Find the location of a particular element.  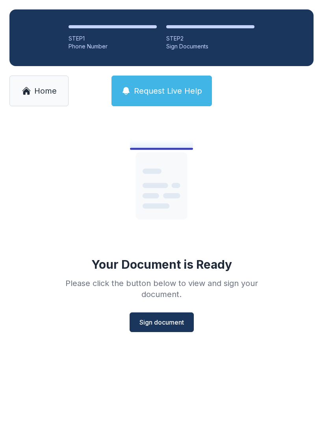

span: Request Live Help is located at coordinates (168, 91).